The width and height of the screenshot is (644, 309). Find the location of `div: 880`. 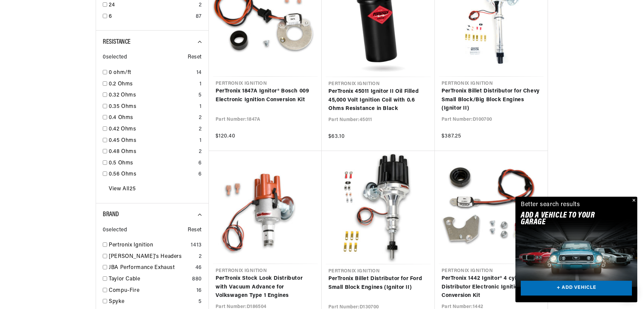

div: 880 is located at coordinates (197, 280).